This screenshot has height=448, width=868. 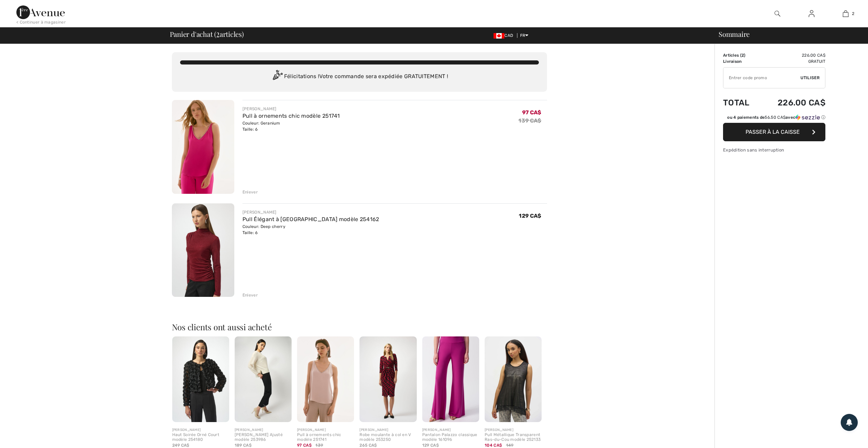 I want to click on img: Congratulation2.svg, so click(x=277, y=77).